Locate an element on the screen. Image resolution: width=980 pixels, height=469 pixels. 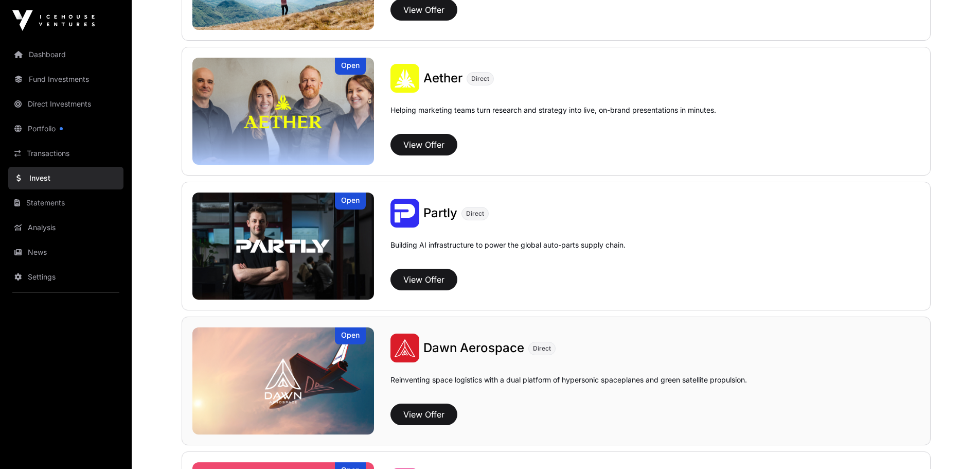
a: PartlyOpen is located at coordinates (283, 246).